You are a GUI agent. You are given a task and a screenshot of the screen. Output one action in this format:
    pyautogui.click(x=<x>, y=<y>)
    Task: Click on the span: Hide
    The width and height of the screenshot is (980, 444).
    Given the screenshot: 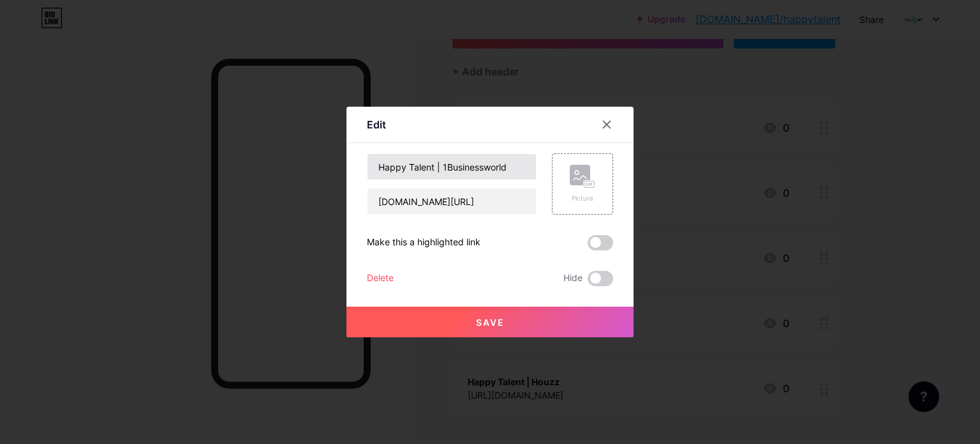 What is the action you would take?
    pyautogui.click(x=573, y=278)
    